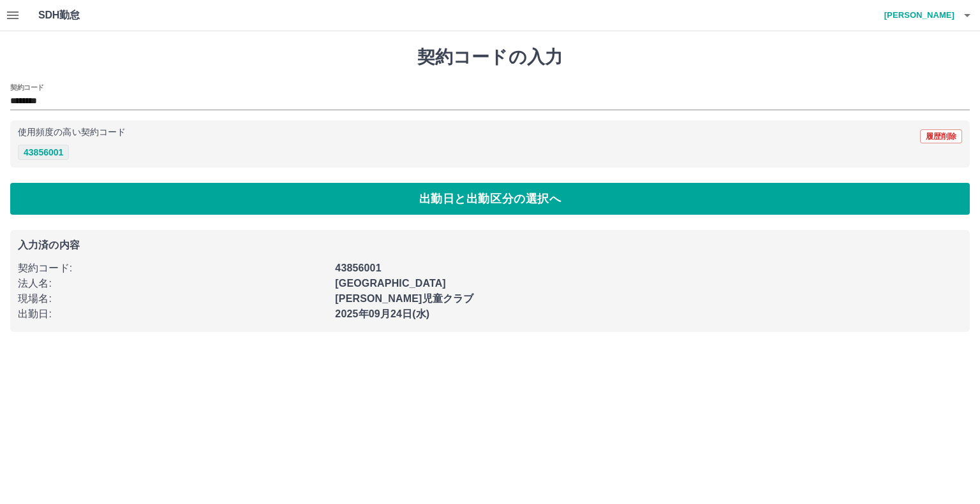  I want to click on button: 履歴削除, so click(941, 136).